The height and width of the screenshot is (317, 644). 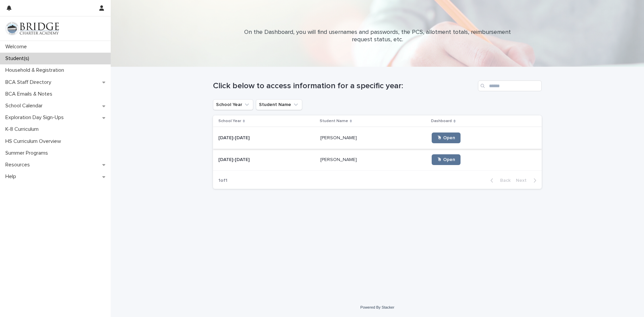 What do you see at coordinates (36, 70) in the screenshot?
I see `p: Household & Registration` at bounding box center [36, 70].